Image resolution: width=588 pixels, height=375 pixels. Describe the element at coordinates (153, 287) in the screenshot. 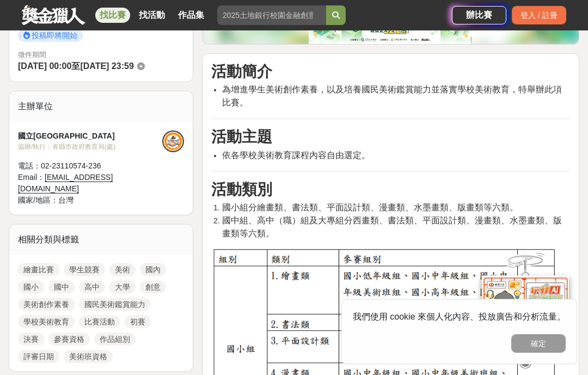

I see `a: 創意` at that location.